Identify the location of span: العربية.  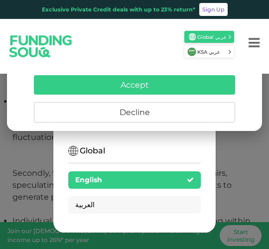
(85, 205).